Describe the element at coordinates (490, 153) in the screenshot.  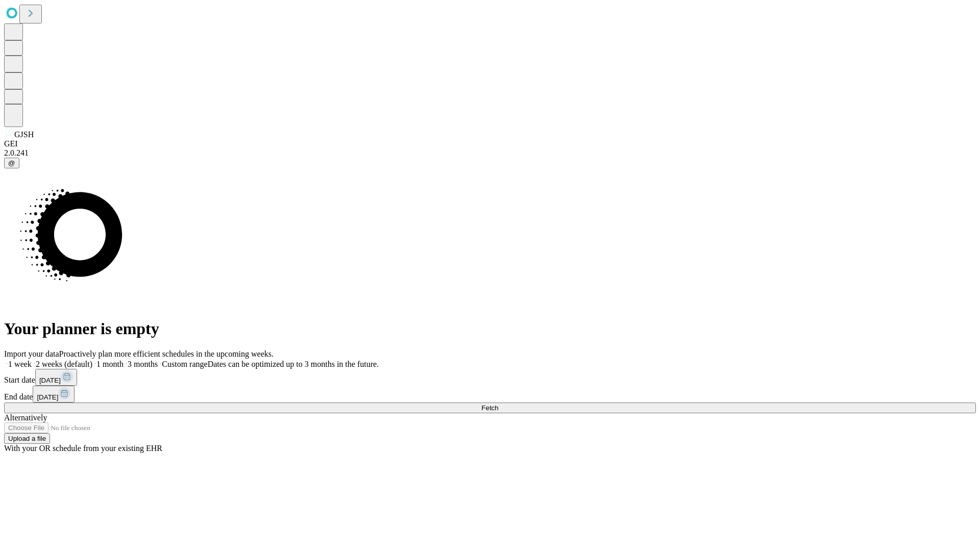
I see `div: 2.0.241` at that location.